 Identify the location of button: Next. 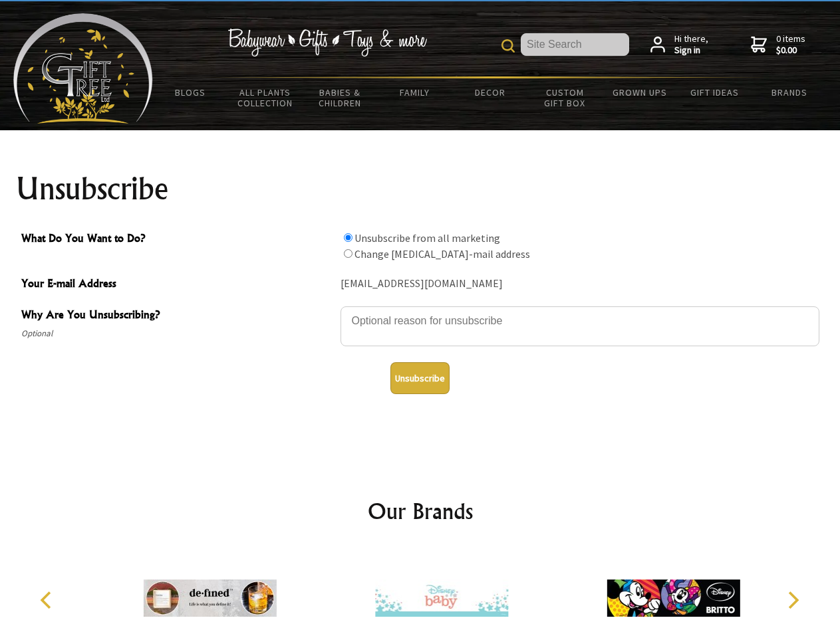
(793, 600).